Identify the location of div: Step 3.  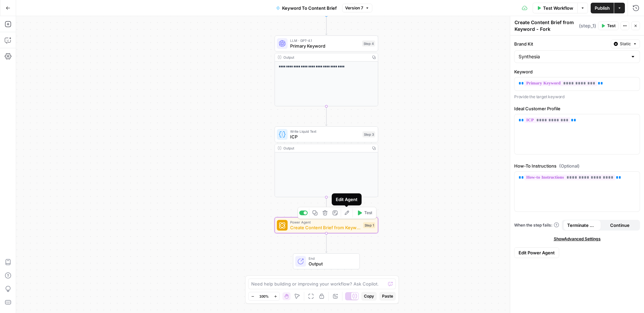
(369, 134).